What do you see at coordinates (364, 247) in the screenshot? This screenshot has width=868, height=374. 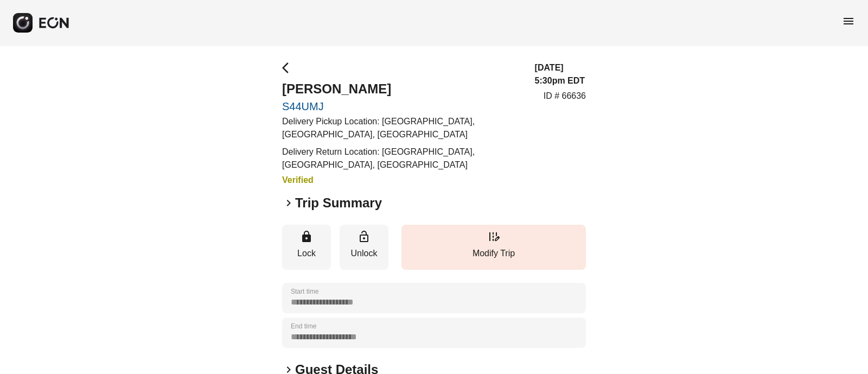 I see `button: Unlock` at bounding box center [364, 247].